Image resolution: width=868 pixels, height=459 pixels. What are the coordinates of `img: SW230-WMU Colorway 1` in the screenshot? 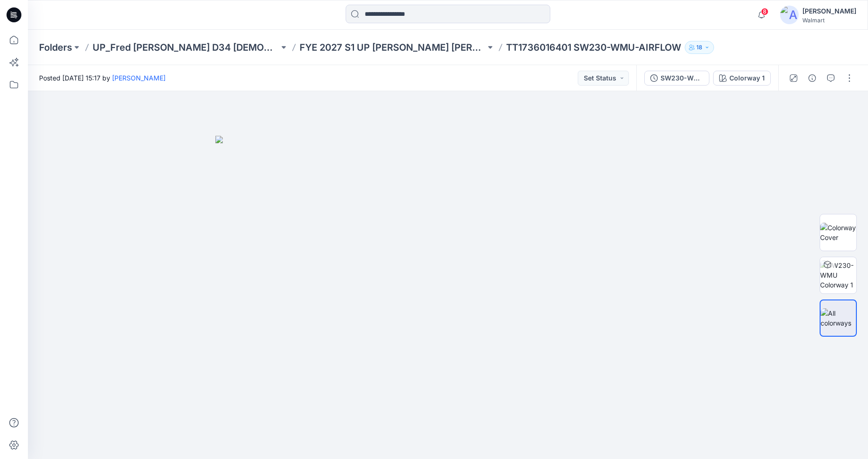 It's located at (839, 275).